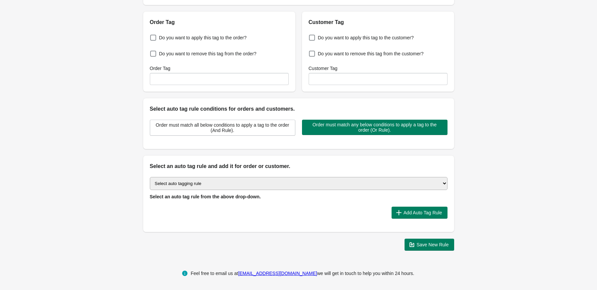 The image size is (597, 290). Describe the element at coordinates (374, 127) in the screenshot. I see `span: Order must match any below conditions to apply a tag to the order (Or Rule).` at that location.